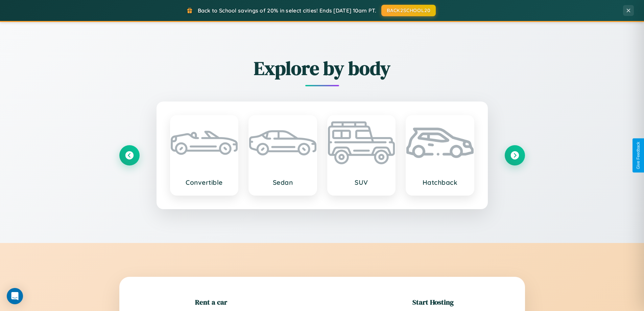  Describe the element at coordinates (15, 296) in the screenshot. I see `div: Open Intercom Messenger` at that location.